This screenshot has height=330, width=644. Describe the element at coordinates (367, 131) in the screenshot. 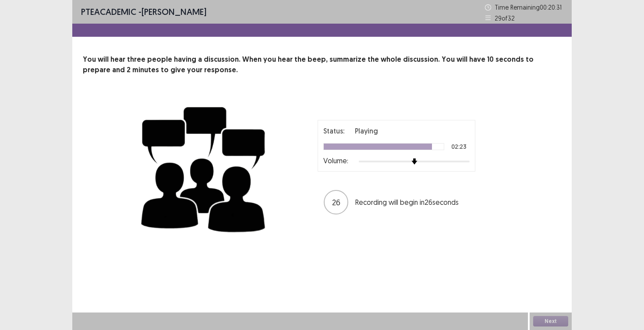

I see `p: Playing` at that location.